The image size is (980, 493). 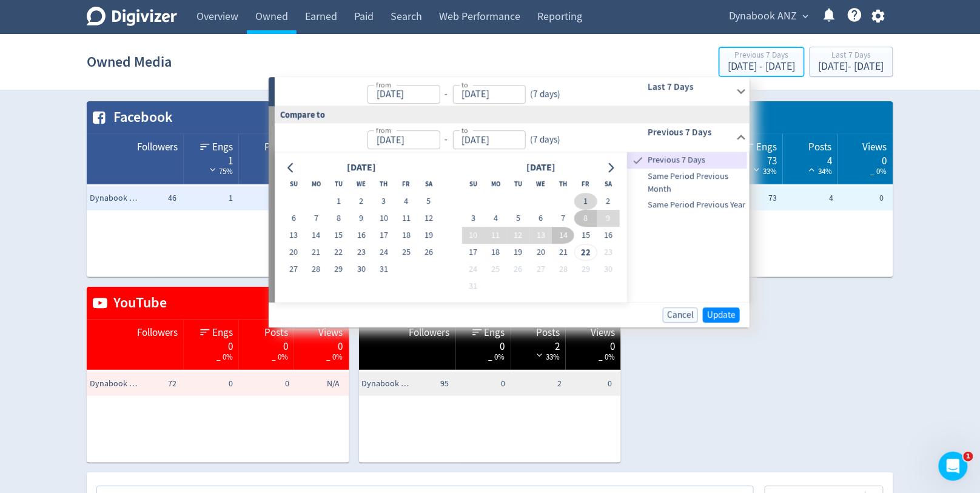 What do you see at coordinates (383, 252) in the screenshot?
I see `button: 24` at bounding box center [383, 252].